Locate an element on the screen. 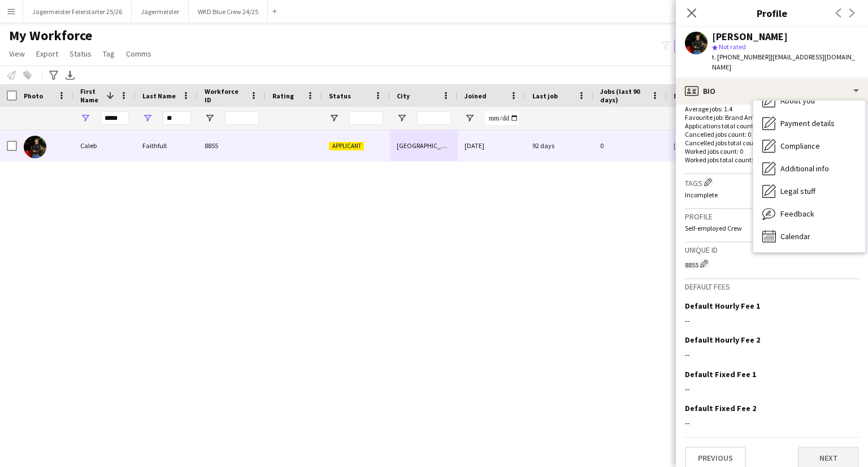 The height and width of the screenshot is (467, 868). a: Export is located at coordinates (47, 54).